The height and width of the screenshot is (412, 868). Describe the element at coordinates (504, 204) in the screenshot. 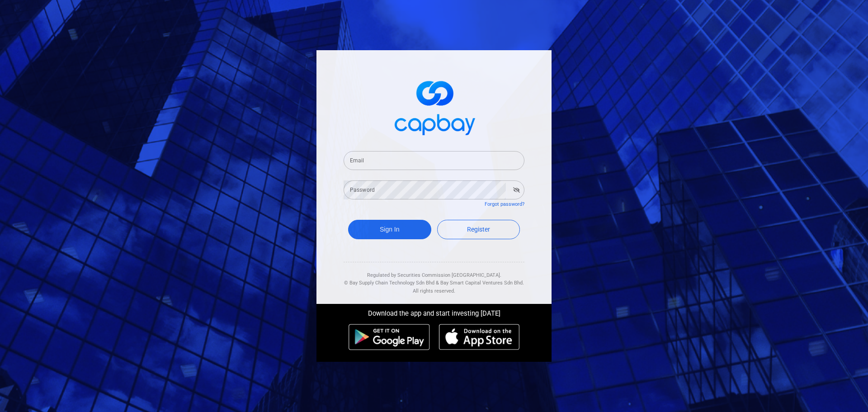

I see `a: Forgot password?` at that location.